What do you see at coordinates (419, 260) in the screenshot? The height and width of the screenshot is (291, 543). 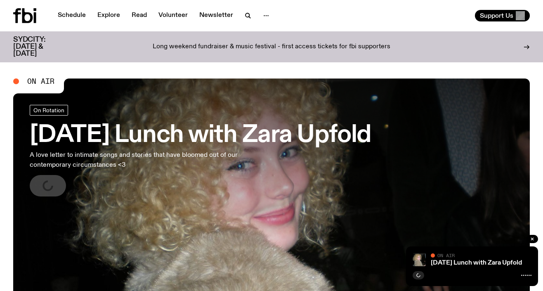 I see `img: A digital camera photo of Zara looking to her right at the camera, smiling. She is wearing a ligh...` at bounding box center [419, 260].